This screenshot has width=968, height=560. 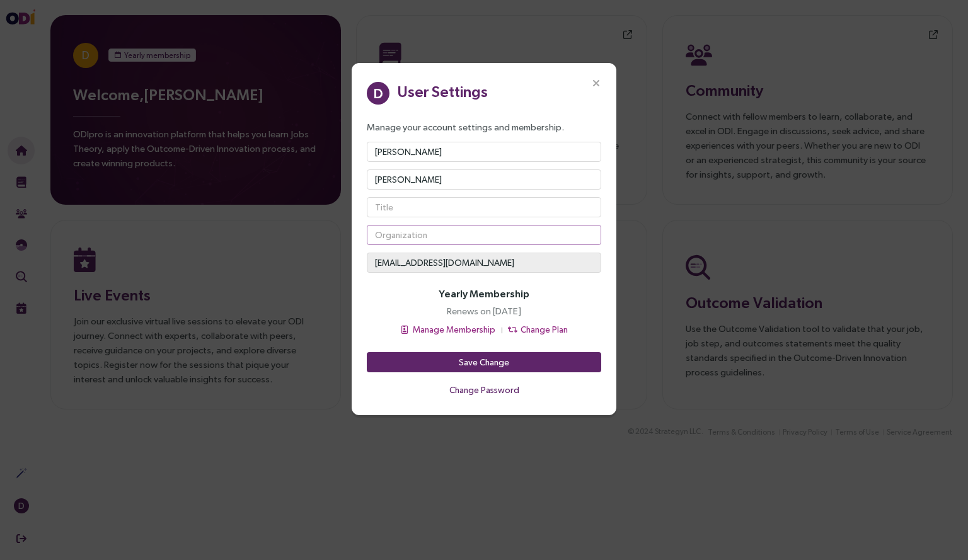 What do you see at coordinates (543, 329) in the screenshot?
I see `span: Change Plan` at bounding box center [543, 329].